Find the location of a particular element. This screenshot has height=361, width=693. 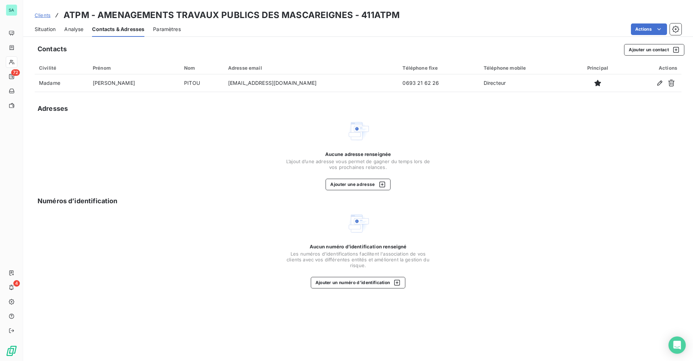

span: Aucune adresse renseignée is located at coordinates (358, 154).